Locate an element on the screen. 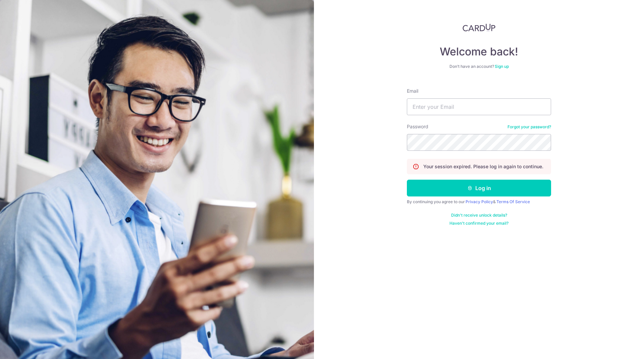 The image size is (644, 359). button: Log in is located at coordinates (479, 188).